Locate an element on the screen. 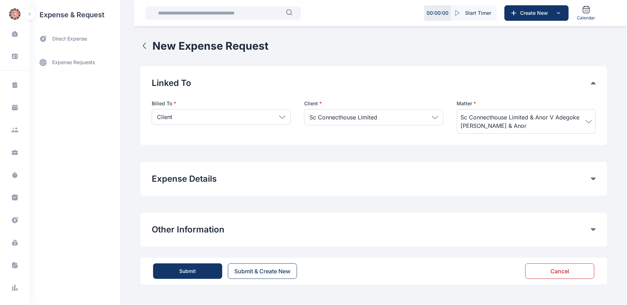 The width and height of the screenshot is (627, 305). button: Linked To is located at coordinates (371, 83).